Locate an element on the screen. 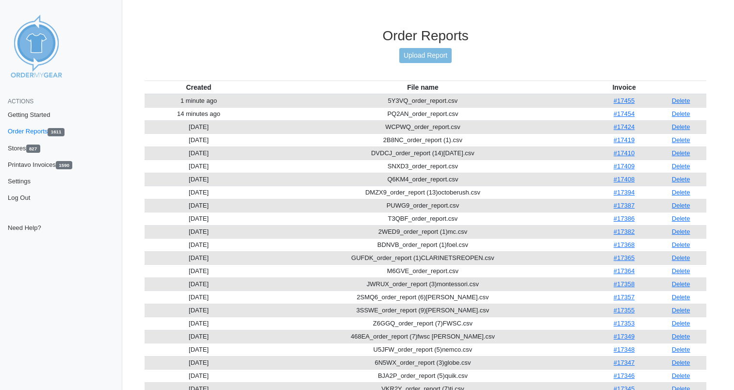  span: Actions is located at coordinates (20, 101).